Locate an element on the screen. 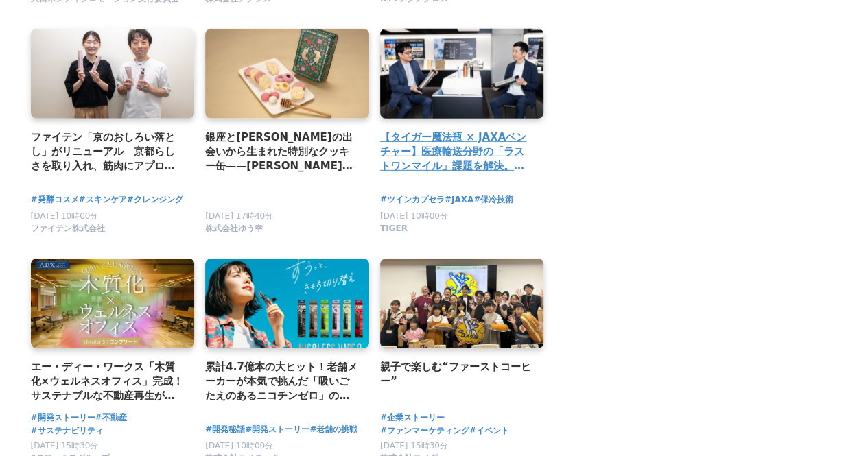  h2: ファイテン「京のおしろい落とし」がリニューアル 京都らしさを取り入れ、筋肉にアプローチする基礎化粧品が完成 is located at coordinates (107, 151).